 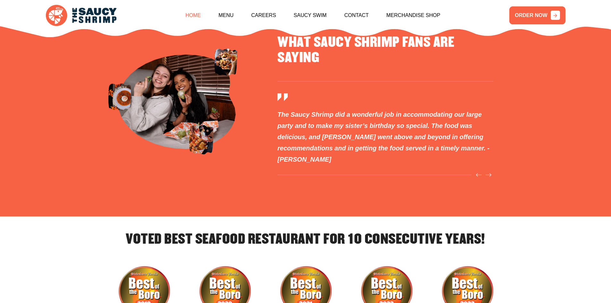 I want to click on a: ORDER NOW, so click(x=537, y=15).